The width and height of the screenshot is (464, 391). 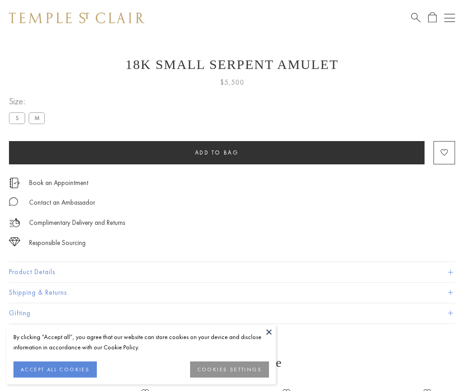 What do you see at coordinates (416, 17) in the screenshot?
I see `a: Search` at bounding box center [416, 17].